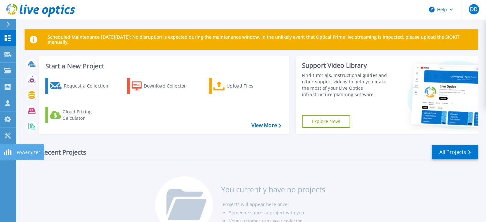 Image resolution: width=486 pixels, height=222 pixels. What do you see at coordinates (455, 152) in the screenshot?
I see `a: All Projects` at bounding box center [455, 152].